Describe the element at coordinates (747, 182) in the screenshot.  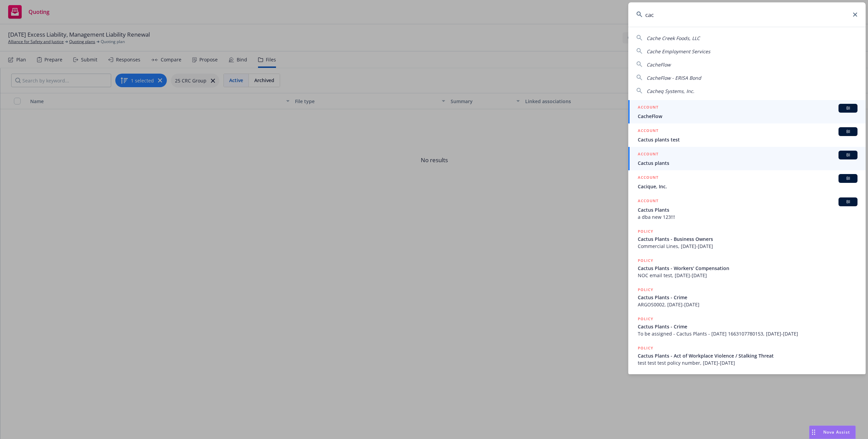
I see `a: ACCOUNTBICacique, Inc.` at that location.